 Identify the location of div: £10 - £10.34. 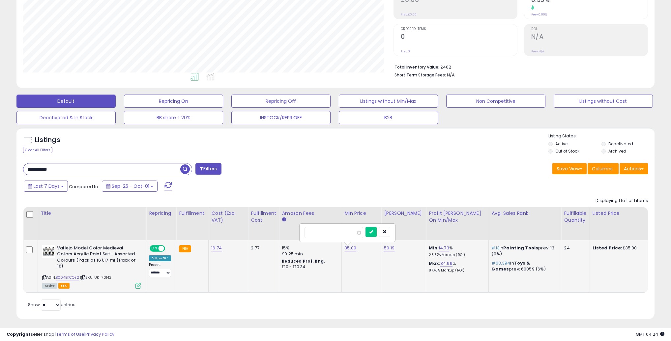
(309, 267).